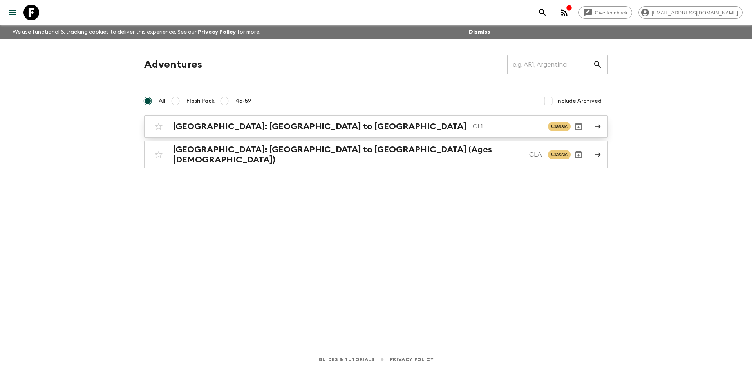  Describe the element at coordinates (173, 65) in the screenshot. I see `h1: Adventures` at that location.